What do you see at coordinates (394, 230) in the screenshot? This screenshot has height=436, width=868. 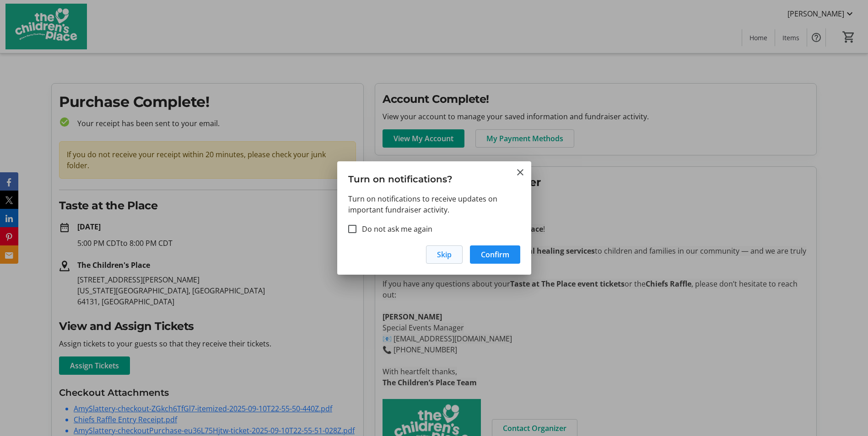 I see `label: Do not ask me again` at bounding box center [394, 230].